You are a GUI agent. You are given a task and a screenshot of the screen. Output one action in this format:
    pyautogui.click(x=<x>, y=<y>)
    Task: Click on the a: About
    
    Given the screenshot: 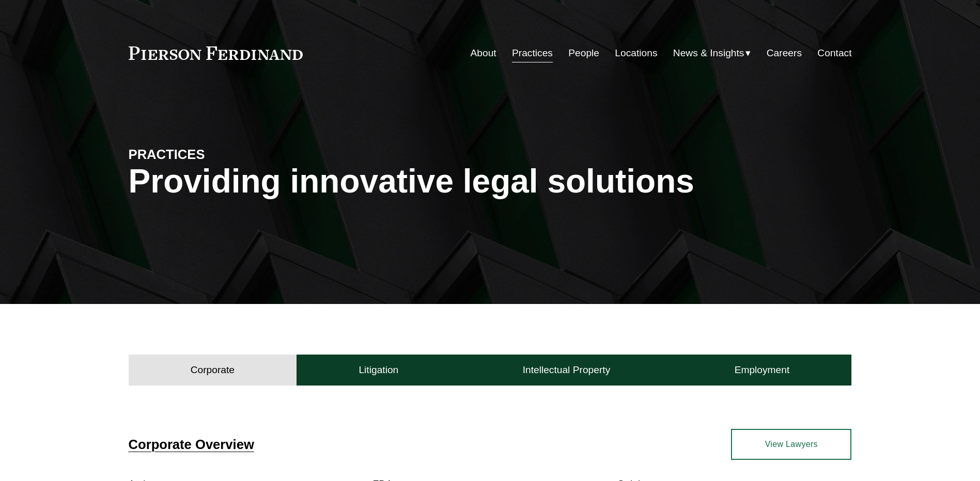 What is the action you would take?
    pyautogui.click(x=484, y=53)
    